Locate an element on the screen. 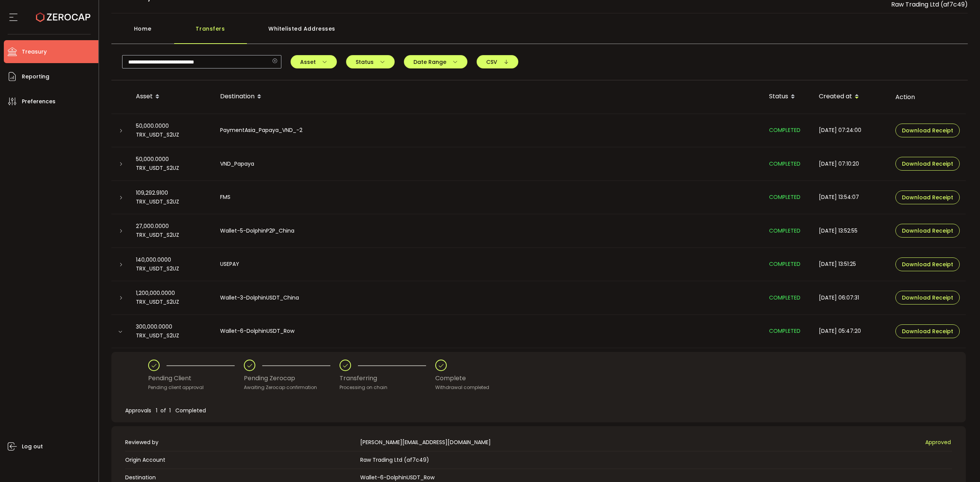 Image resolution: width=980 pixels, height=482 pixels. div: Pending client approval is located at coordinates (196, 388).